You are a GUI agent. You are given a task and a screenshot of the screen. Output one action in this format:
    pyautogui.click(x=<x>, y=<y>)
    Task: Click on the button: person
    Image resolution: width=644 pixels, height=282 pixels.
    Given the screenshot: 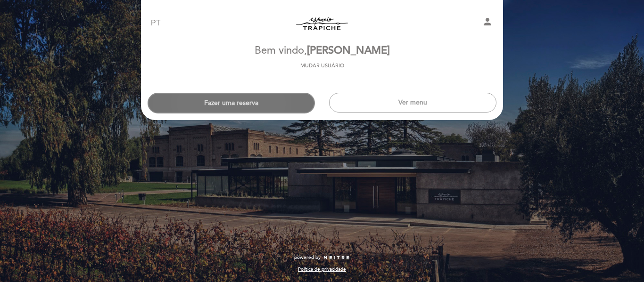 What is the action you would take?
    pyautogui.click(x=487, y=23)
    